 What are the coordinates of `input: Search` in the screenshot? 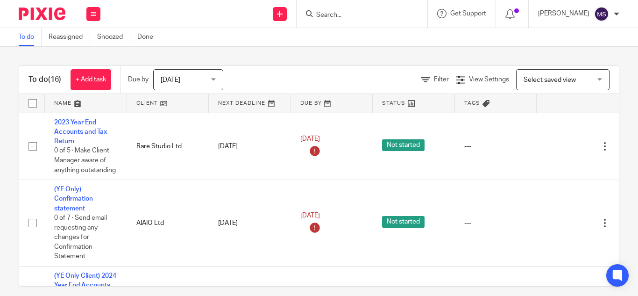 It's located at (357, 15).